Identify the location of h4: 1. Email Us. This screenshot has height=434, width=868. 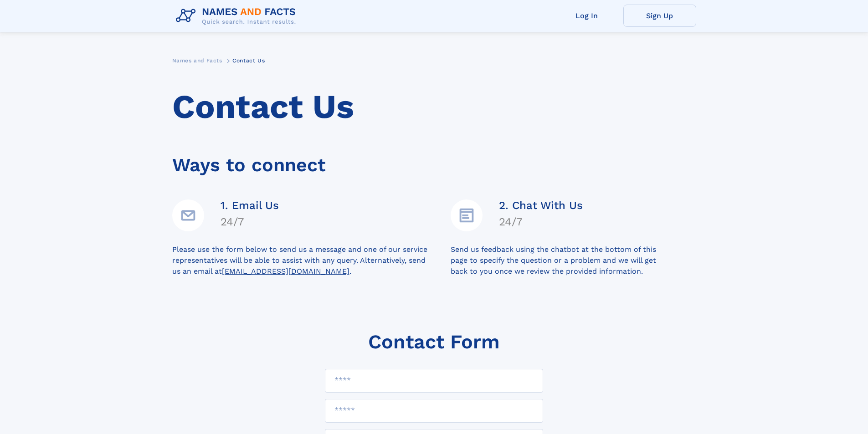
(250, 205).